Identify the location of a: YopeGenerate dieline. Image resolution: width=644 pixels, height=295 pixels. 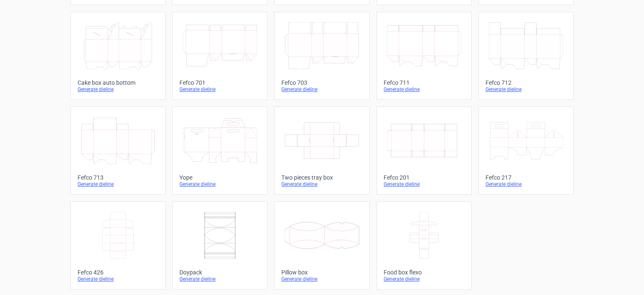
(220, 151).